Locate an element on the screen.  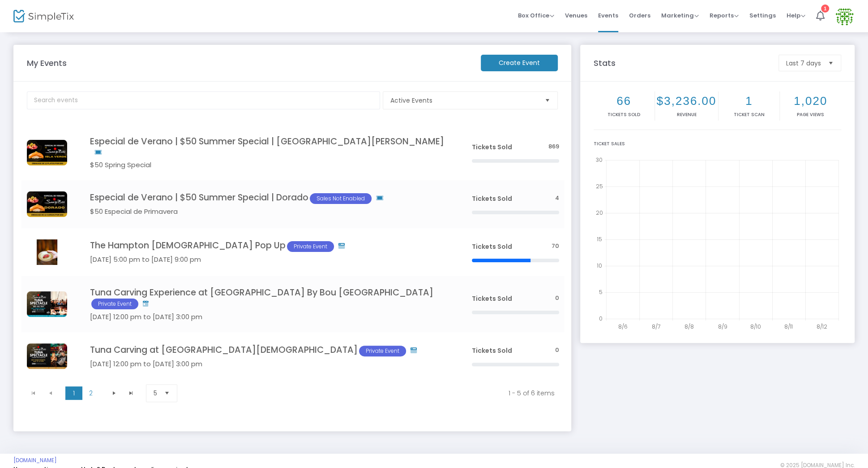
h2: 1 is located at coordinates (749, 101).